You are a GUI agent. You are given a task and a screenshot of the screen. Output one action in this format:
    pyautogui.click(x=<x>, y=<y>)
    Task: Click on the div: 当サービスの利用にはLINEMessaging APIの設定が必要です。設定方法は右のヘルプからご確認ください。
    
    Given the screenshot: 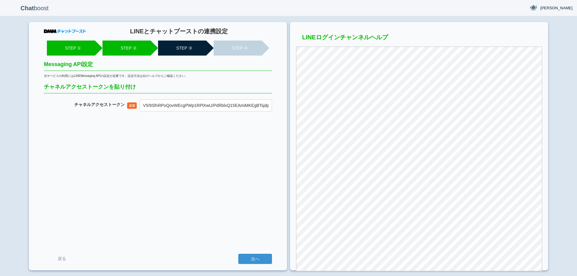 What is the action you would take?
    pyautogui.click(x=158, y=76)
    